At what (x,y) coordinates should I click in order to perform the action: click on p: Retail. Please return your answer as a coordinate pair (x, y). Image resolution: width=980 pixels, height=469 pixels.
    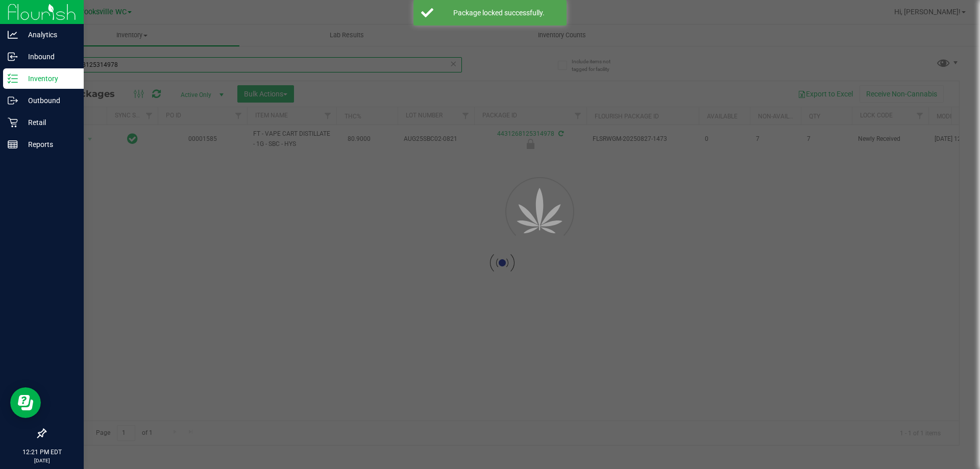
    Looking at the image, I should click on (48, 123).